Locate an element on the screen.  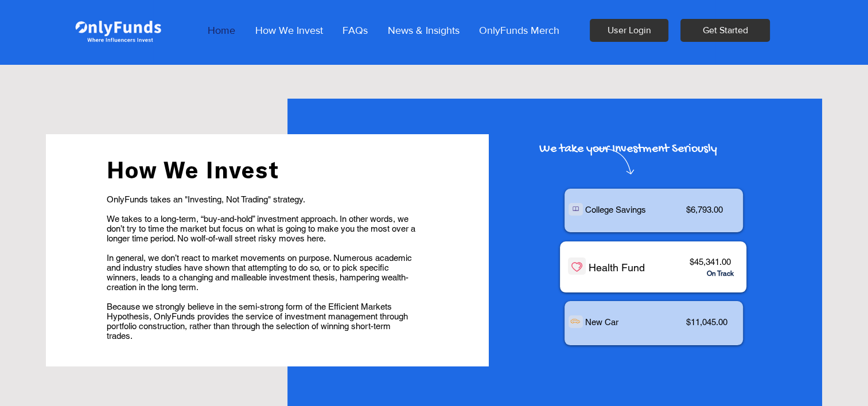
span: College Savings is located at coordinates (616, 209).